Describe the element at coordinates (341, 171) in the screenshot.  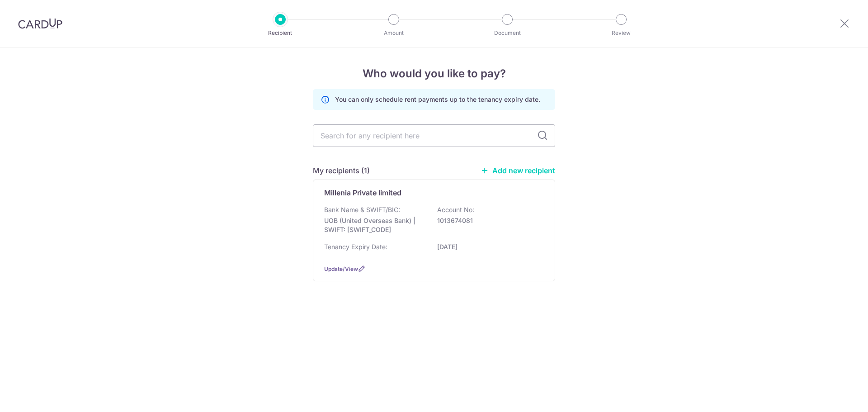
I see `h5: My recipients (1)` at that location.